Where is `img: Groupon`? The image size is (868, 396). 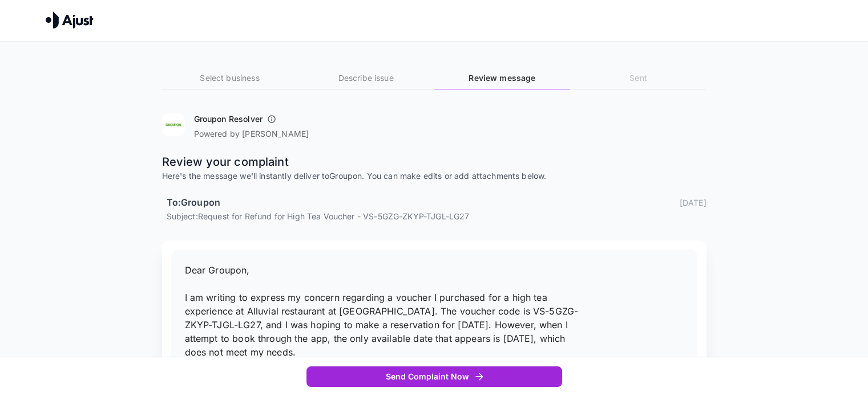 img: Groupon is located at coordinates (173, 125).